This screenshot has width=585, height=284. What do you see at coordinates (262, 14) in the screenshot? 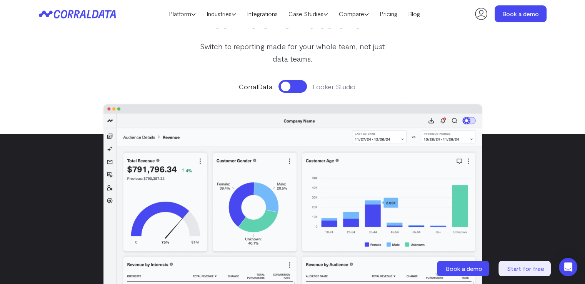
I see `a: Integrations` at bounding box center [262, 14].